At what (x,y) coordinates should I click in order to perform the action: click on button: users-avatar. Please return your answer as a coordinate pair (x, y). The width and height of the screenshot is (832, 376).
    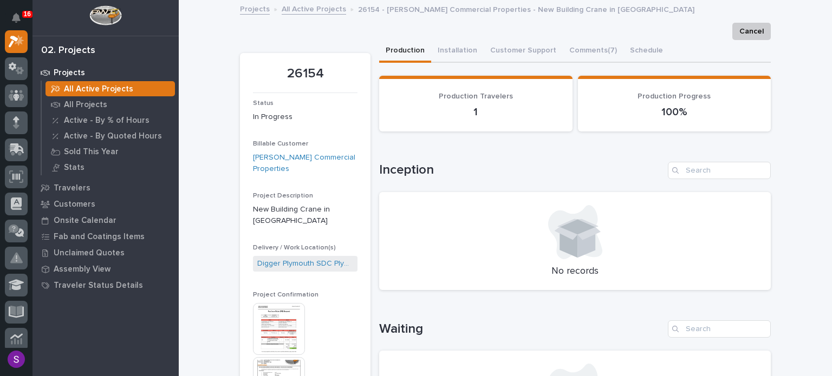
    Looking at the image, I should click on (16, 360).